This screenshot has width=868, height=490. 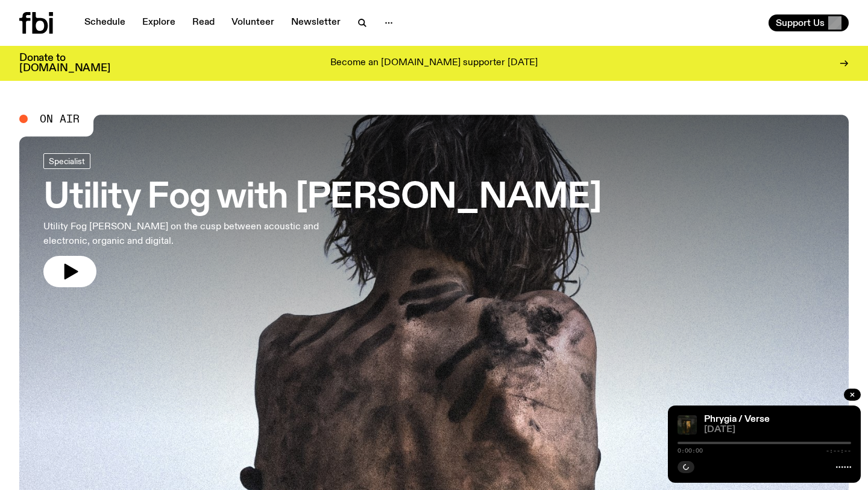 I want to click on a: Schedule, so click(x=105, y=23).